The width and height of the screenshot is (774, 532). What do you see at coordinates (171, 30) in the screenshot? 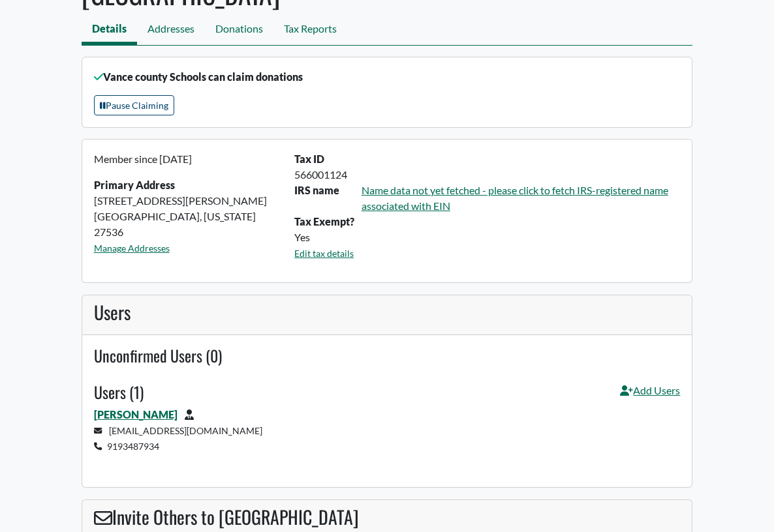
I see `a: Addresses` at bounding box center [171, 30].